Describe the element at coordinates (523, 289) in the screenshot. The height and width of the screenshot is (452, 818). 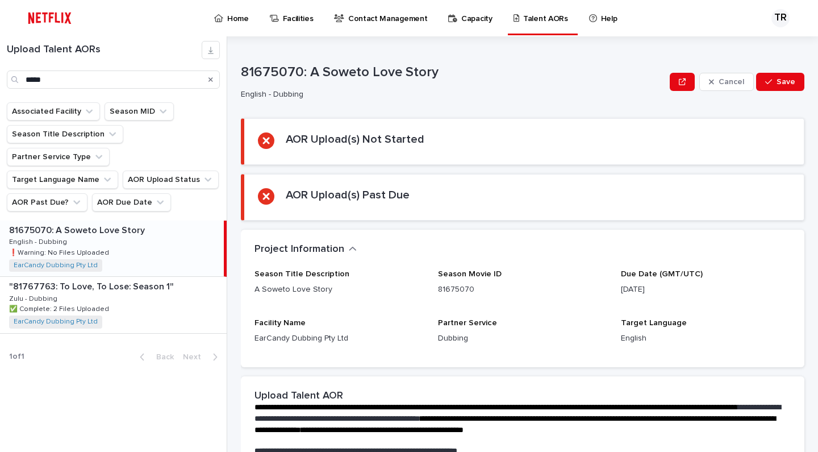
I see `p: 81675070` at that location.